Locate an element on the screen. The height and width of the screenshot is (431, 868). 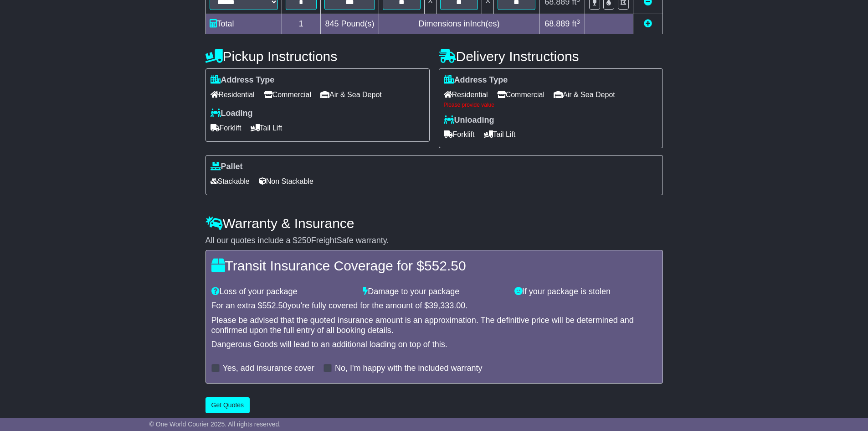
td: Pound(s) is located at coordinates (350, 24).